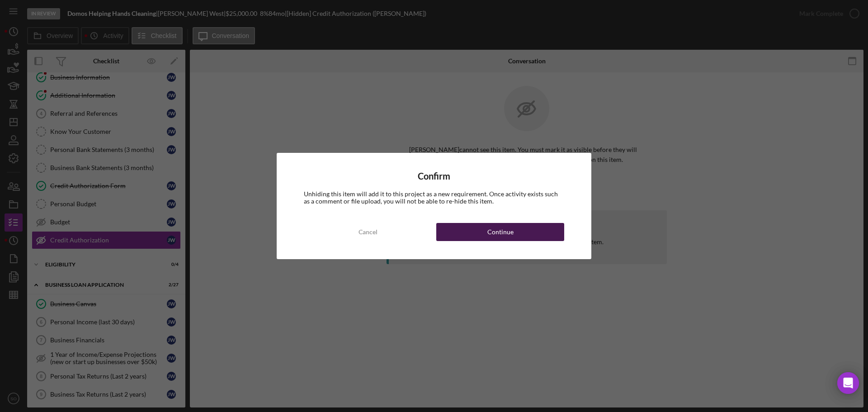  What do you see at coordinates (367, 232) in the screenshot?
I see `button: Cancel` at bounding box center [367, 232].